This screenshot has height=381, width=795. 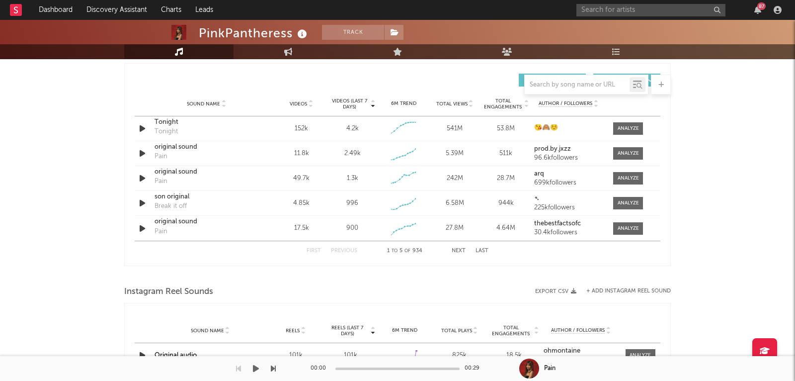 I want to click on strong: thebestfactsofc, so click(x=558, y=223).